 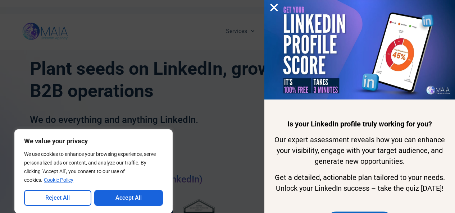 I want to click on p: Our expert assessment reveals how you can enhance your visibility, engage with your target audien..., so click(x=359, y=151).